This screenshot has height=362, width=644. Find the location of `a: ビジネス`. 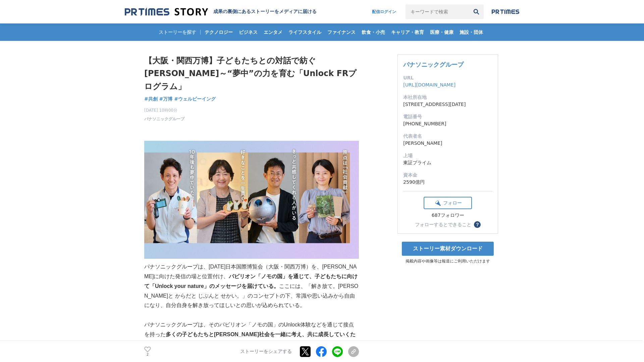

a: ビジネス is located at coordinates (248, 32).